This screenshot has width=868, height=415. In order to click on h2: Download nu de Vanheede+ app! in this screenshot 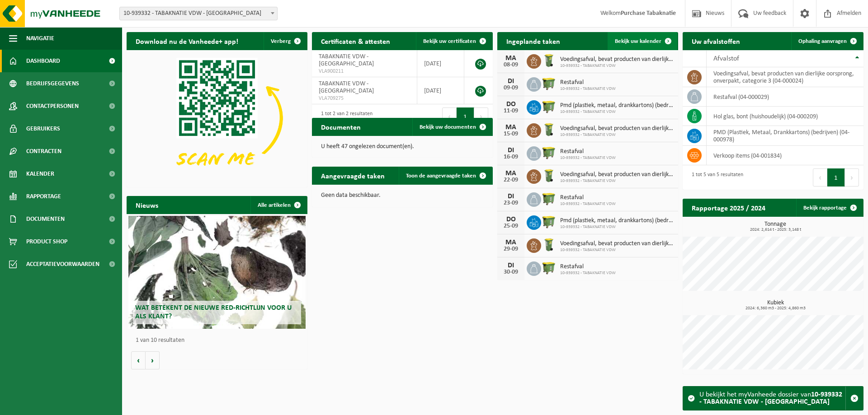, I will do `click(187, 41)`.